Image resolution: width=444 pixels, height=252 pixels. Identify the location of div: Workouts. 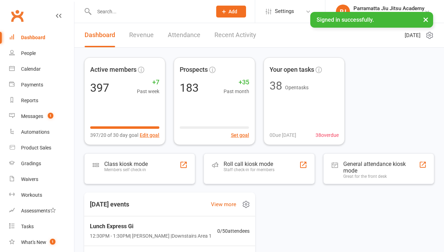
(32, 195).